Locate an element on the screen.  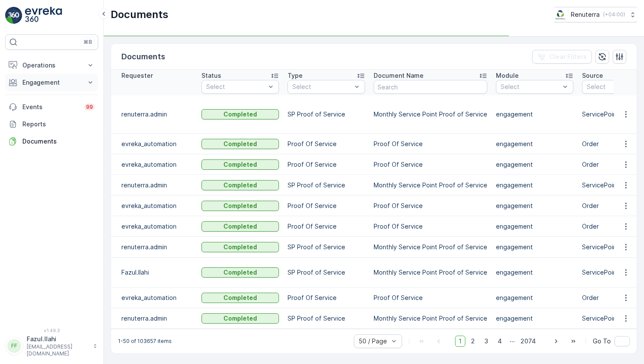
p: Operations is located at coordinates (51, 65).